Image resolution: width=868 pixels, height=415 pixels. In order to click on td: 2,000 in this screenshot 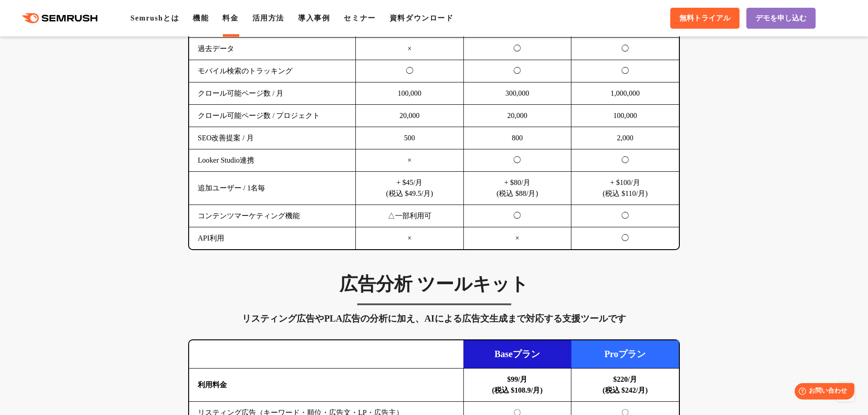, I will do `click(625, 138)`.